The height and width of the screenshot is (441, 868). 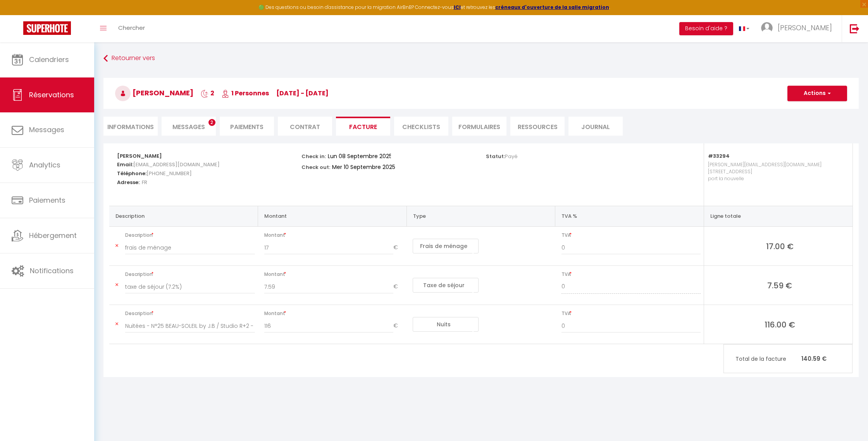 What do you see at coordinates (132, 173) in the screenshot?
I see `strong: Téléphone:` at bounding box center [132, 173].